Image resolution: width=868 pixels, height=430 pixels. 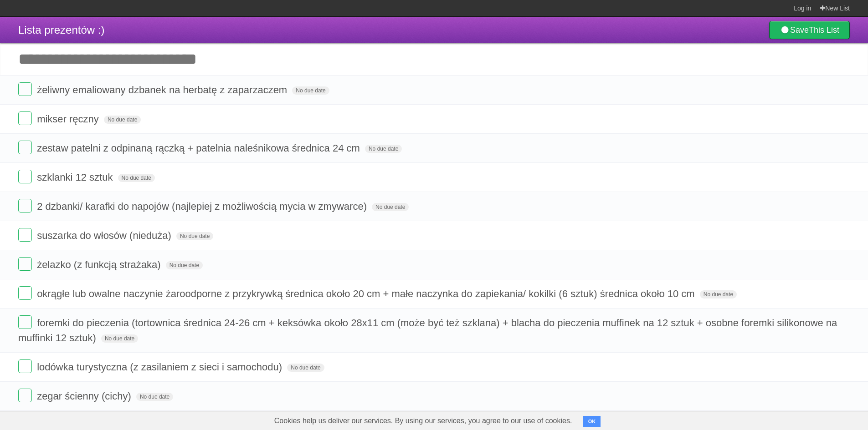 What do you see at coordinates (592, 421) in the screenshot?
I see `button: OK` at bounding box center [592, 421].